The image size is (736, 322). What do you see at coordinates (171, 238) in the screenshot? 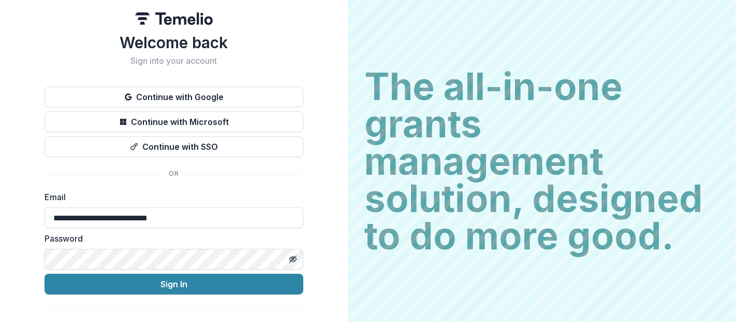
I see `label: Password` at bounding box center [171, 238].